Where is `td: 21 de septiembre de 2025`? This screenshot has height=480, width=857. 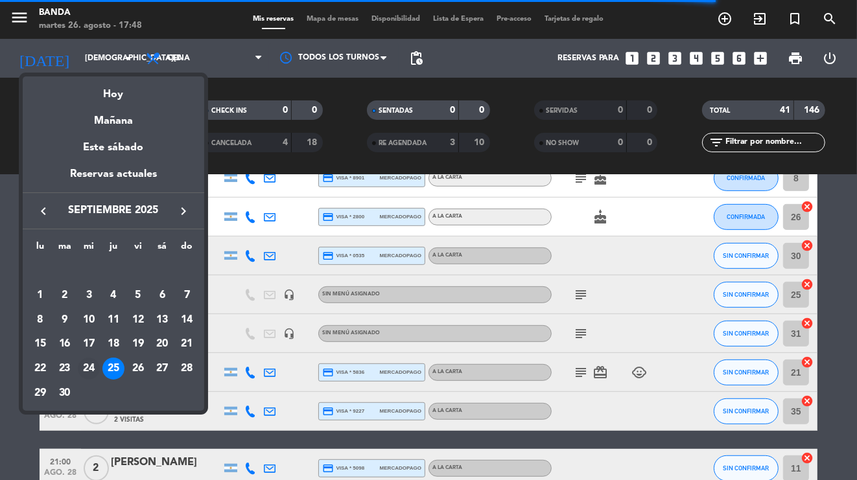 td: 21 de septiembre de 2025 is located at coordinates (187, 345).